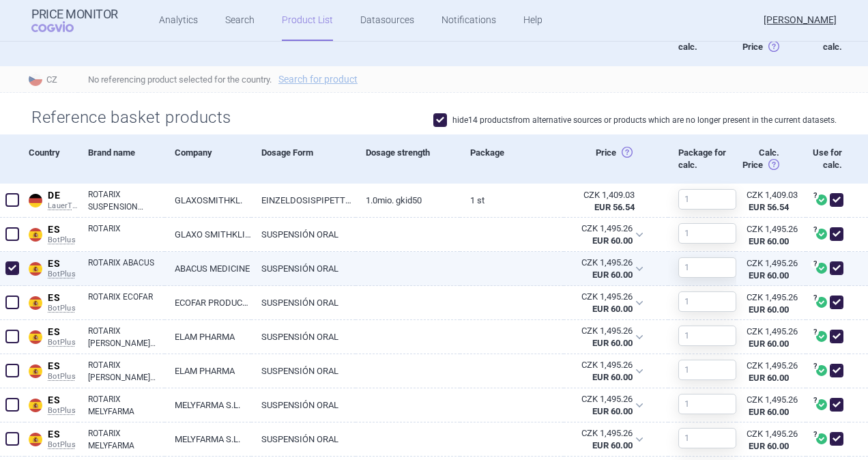 The image size is (868, 460). What do you see at coordinates (477, 79) in the screenshot?
I see `span: No referencing product selected for the country.` at bounding box center [477, 79].